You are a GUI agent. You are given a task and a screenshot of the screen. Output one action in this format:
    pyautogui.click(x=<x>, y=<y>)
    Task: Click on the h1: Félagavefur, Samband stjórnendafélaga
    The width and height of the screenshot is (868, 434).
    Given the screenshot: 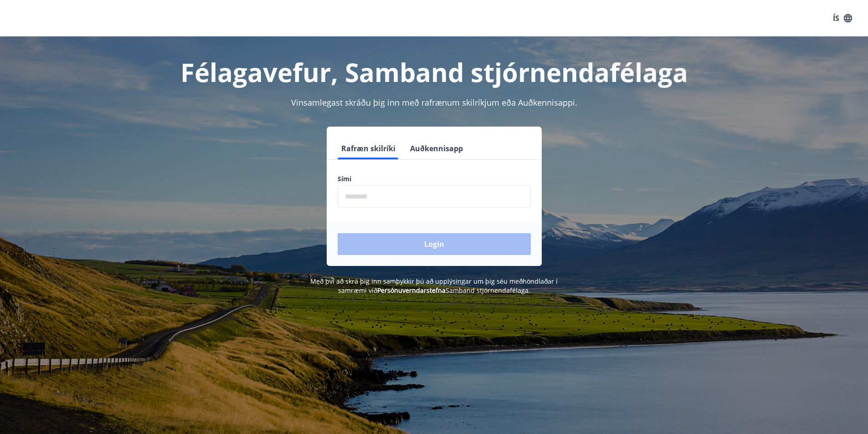 What is the action you would take?
    pyautogui.click(x=434, y=72)
    